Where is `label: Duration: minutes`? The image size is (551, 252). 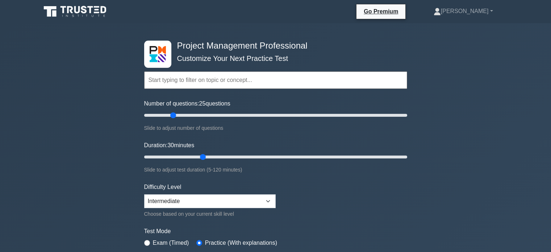 label: Duration: minutes is located at coordinates (169, 145).